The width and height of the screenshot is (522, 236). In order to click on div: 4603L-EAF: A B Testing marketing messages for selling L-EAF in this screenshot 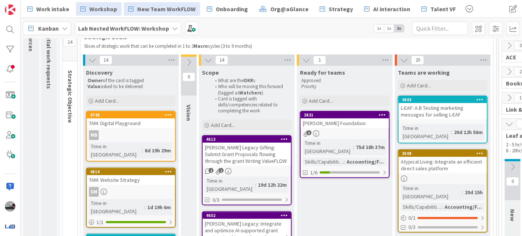, I will do `click(443, 108)`.